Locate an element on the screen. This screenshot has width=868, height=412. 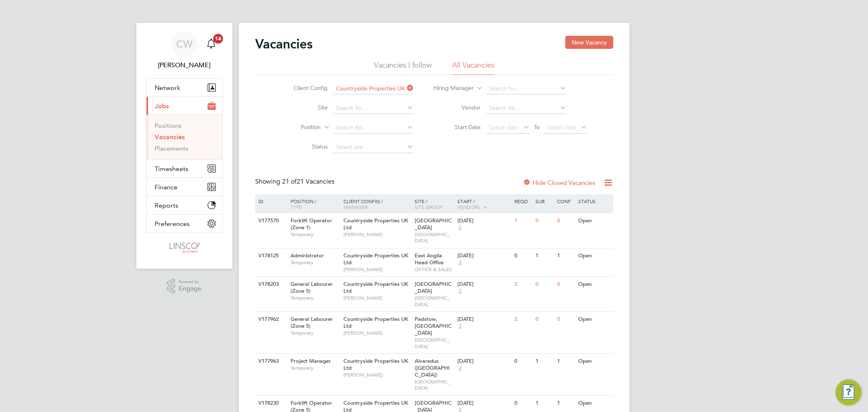
span: Network is located at coordinates (167, 87).